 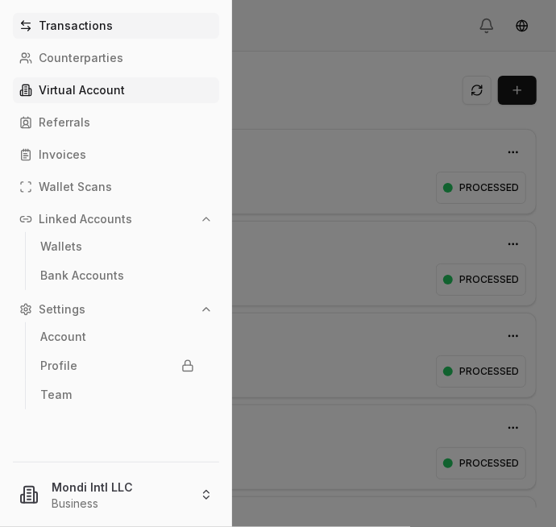 I want to click on p: Business, so click(x=119, y=504).